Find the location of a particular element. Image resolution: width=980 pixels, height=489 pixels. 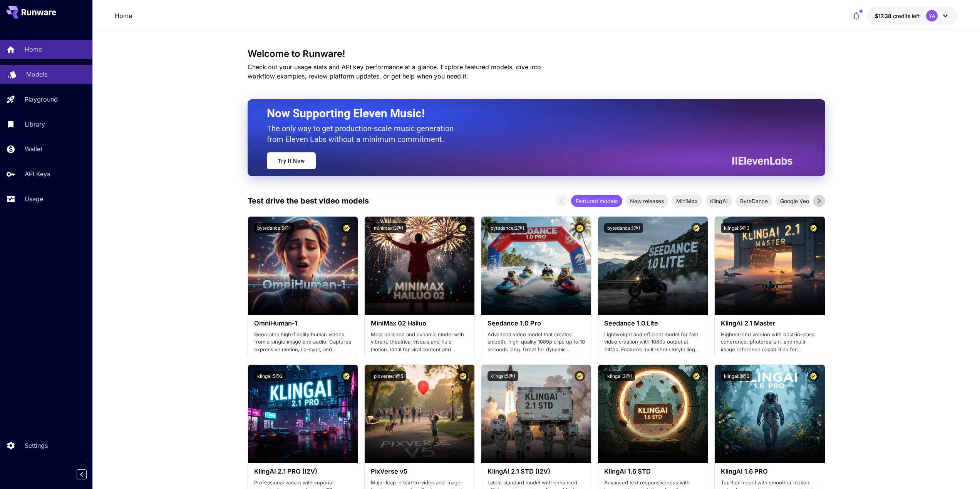

button: bytedance:2@1 is located at coordinates (507, 228).